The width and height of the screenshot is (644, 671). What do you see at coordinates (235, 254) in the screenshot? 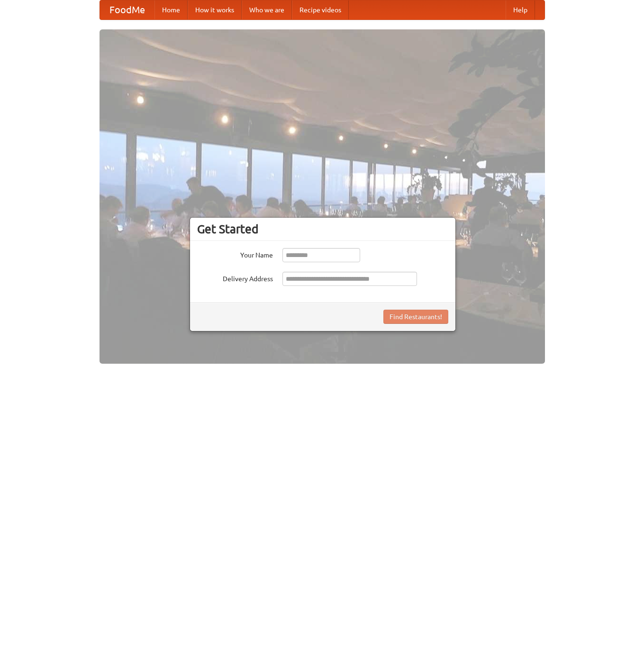
I see `label: Your Name` at bounding box center [235, 254].